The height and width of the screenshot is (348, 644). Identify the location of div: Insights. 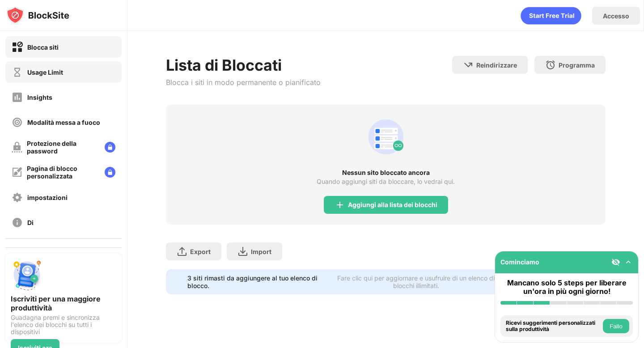
(40, 97).